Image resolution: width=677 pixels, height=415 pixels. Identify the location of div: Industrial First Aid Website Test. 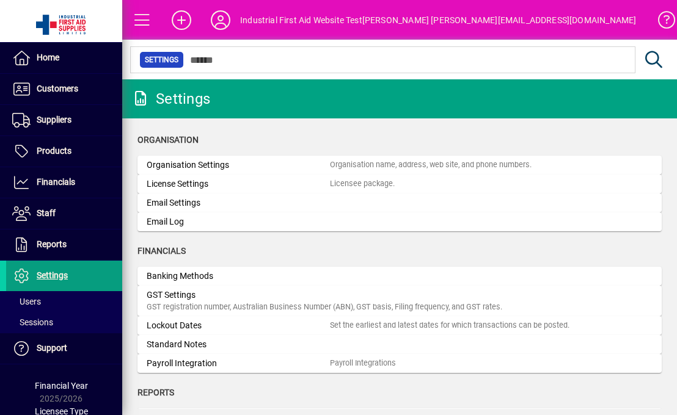
(301, 20).